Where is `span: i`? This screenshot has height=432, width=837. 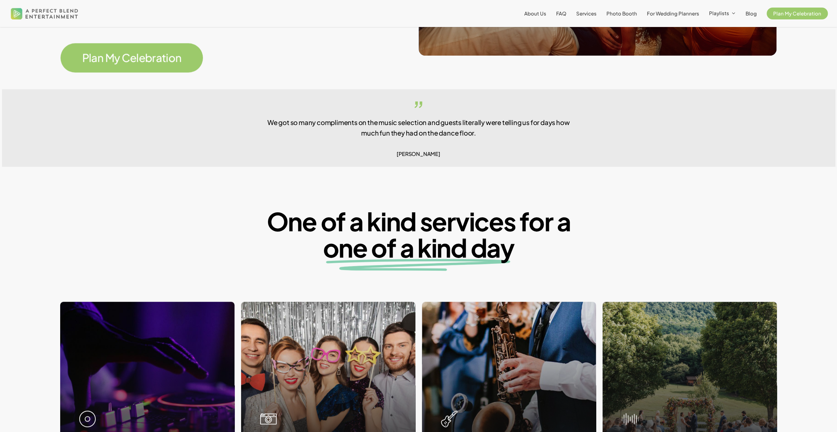 span: i is located at coordinates (167, 57).